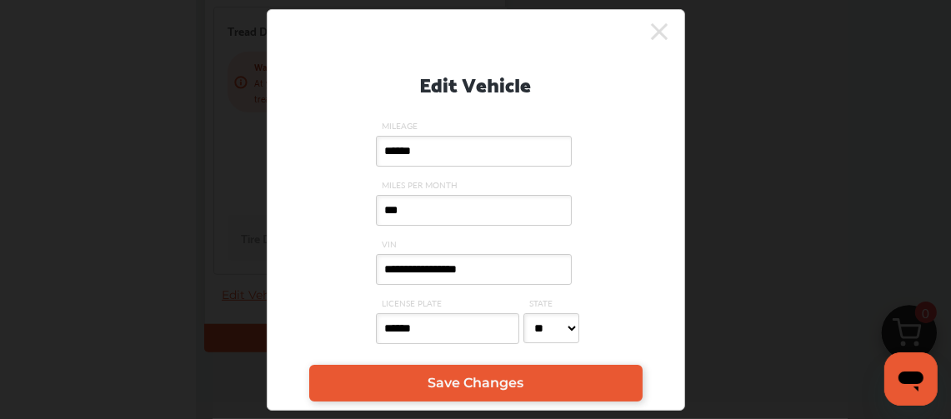 This screenshot has width=951, height=419. Describe the element at coordinates (476, 126) in the screenshot. I see `span: MILEAGE` at that location.